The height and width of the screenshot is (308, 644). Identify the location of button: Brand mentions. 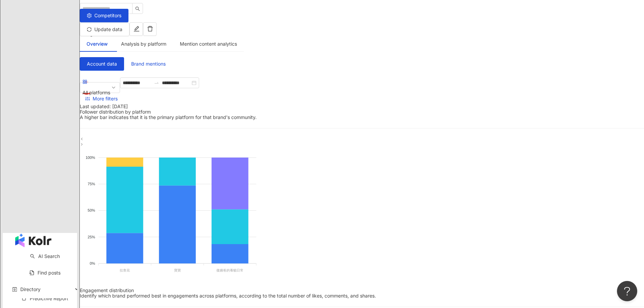
(148, 64).